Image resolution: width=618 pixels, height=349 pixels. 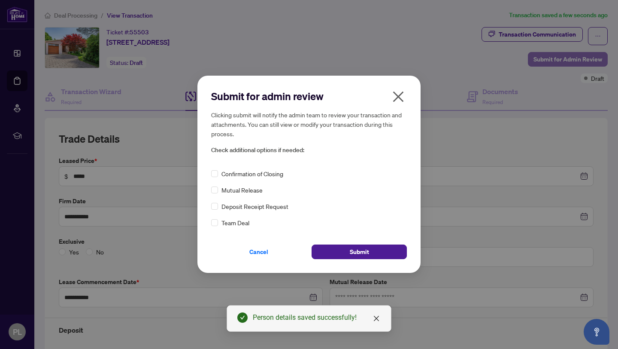 I want to click on div: Person details saved successfully!, so click(x=317, y=317).